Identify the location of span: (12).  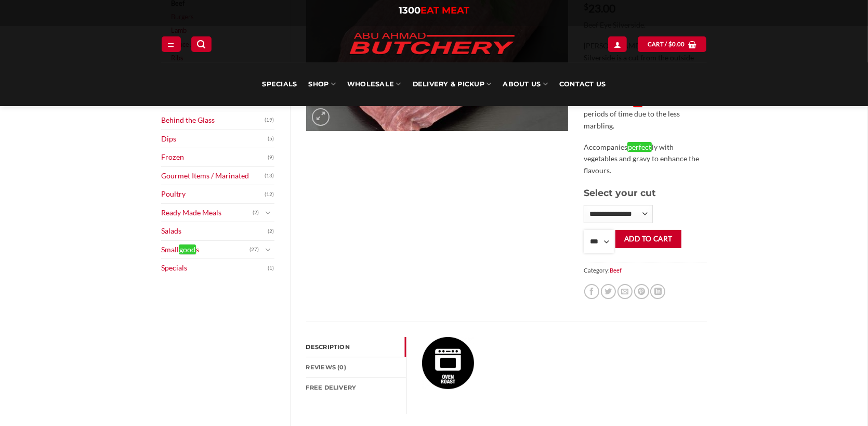
(270, 195).